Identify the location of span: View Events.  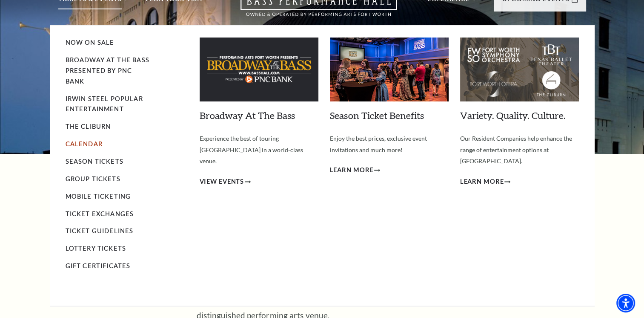
(222, 181).